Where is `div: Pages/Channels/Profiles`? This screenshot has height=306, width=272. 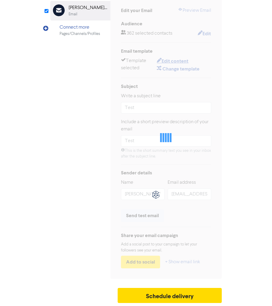 div: Pages/Channels/Profiles is located at coordinates (80, 34).